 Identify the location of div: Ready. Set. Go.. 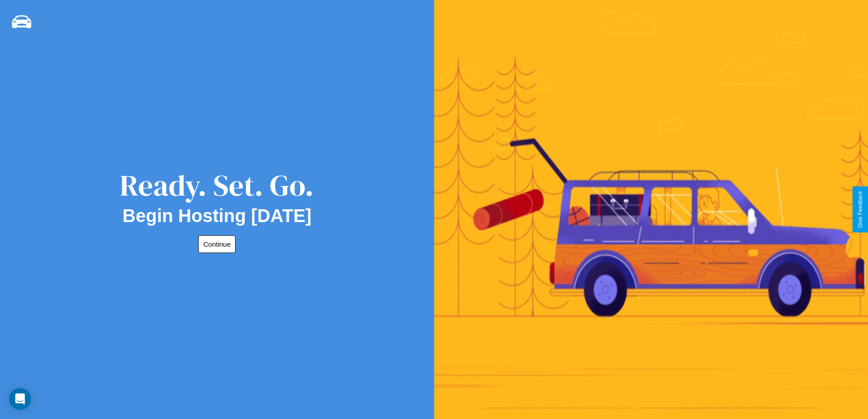
(217, 185).